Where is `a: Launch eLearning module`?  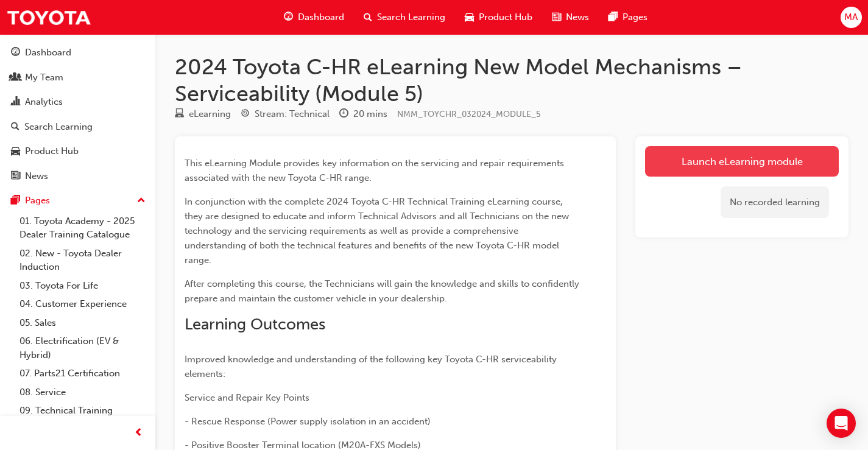
a: Launch eLearning module is located at coordinates (742, 161).